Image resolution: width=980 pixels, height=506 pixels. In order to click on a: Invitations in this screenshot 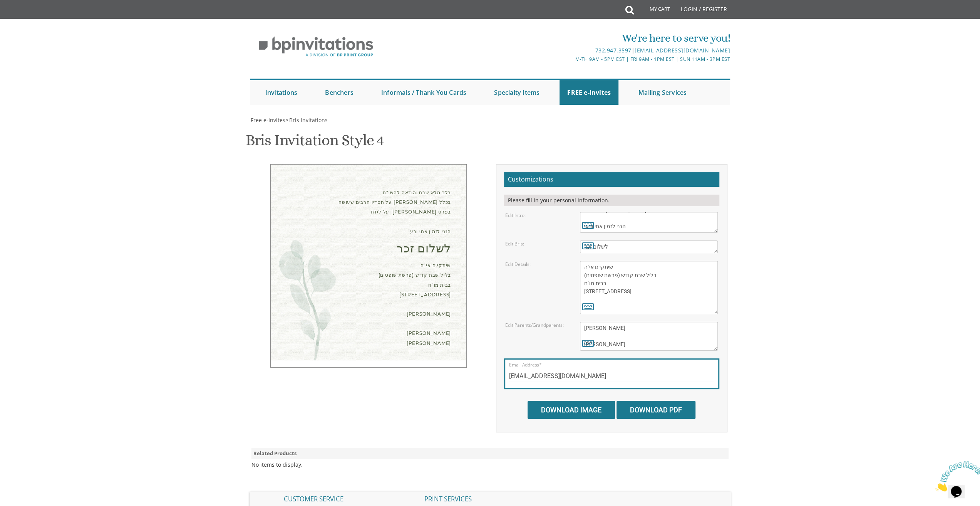, I will do `click(281, 93)`.